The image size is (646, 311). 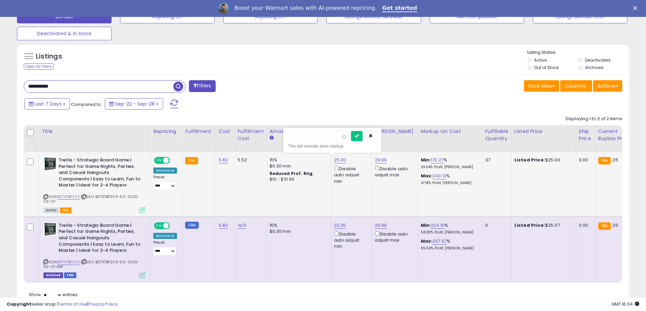 I want to click on span: | SKU: B07KTBFSV3-5.5-2025-03-07, so click(x=92, y=199).